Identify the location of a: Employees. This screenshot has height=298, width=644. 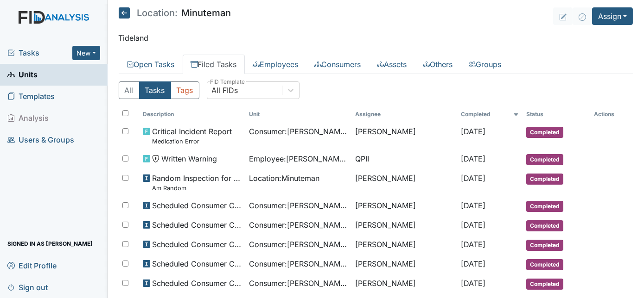
(275, 64).